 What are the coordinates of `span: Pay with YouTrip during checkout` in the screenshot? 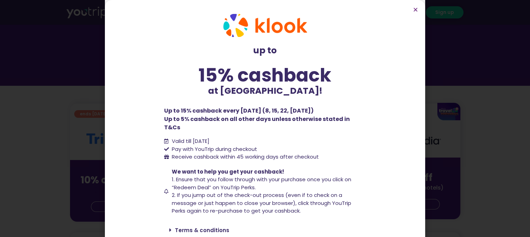 It's located at (214, 149).